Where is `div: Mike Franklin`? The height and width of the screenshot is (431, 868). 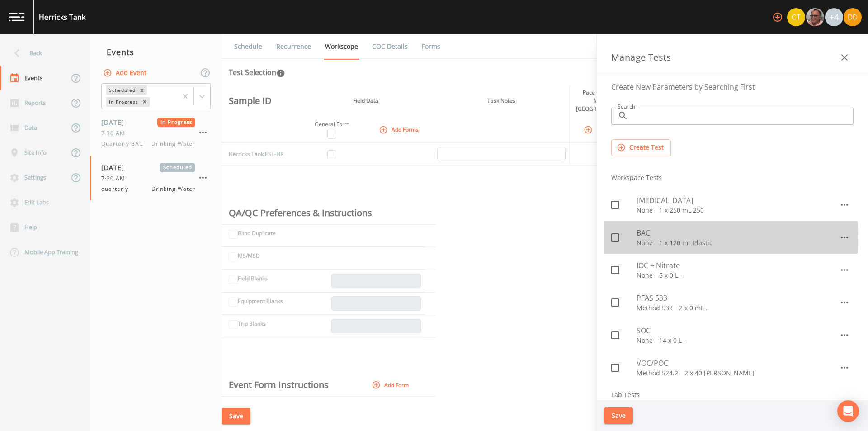 div: Mike Franklin is located at coordinates (815, 17).